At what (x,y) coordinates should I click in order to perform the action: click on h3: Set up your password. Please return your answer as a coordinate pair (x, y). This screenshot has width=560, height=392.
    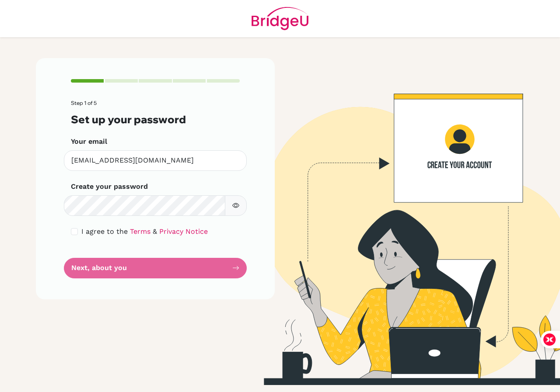
    Looking at the image, I should click on (155, 119).